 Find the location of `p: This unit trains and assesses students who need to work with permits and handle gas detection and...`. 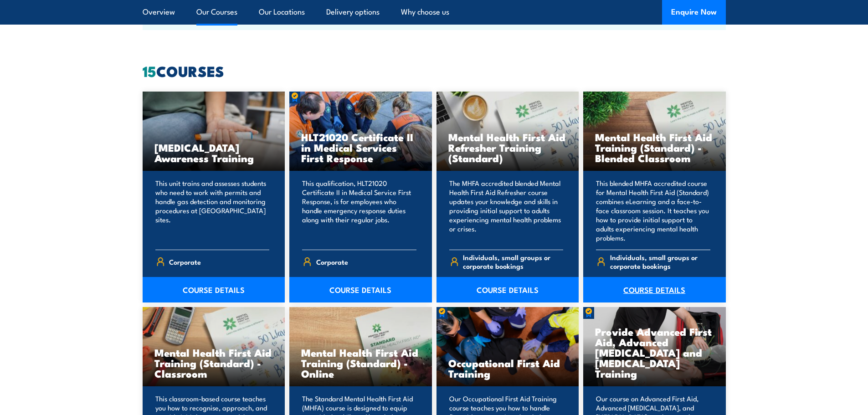

p: This unit trains and assesses students who need to work with permits and handle gas detection and... is located at coordinates (212, 210).